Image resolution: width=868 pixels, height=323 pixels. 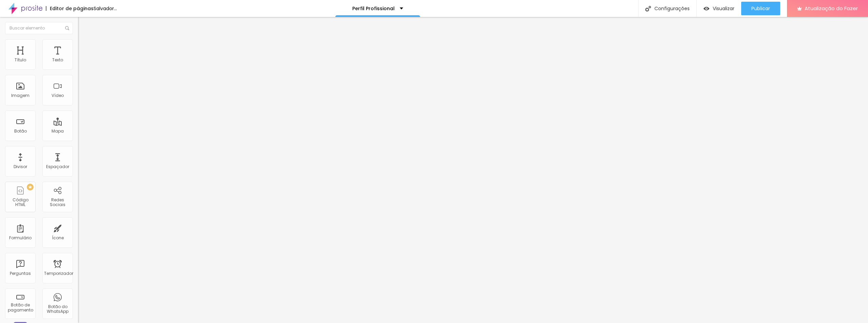 I want to click on font: Publicar, so click(x=761, y=9).